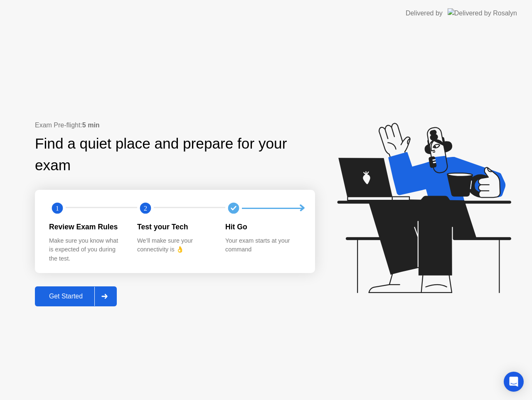  Describe the element at coordinates (76, 297) in the screenshot. I see `button: Get Started` at that location.